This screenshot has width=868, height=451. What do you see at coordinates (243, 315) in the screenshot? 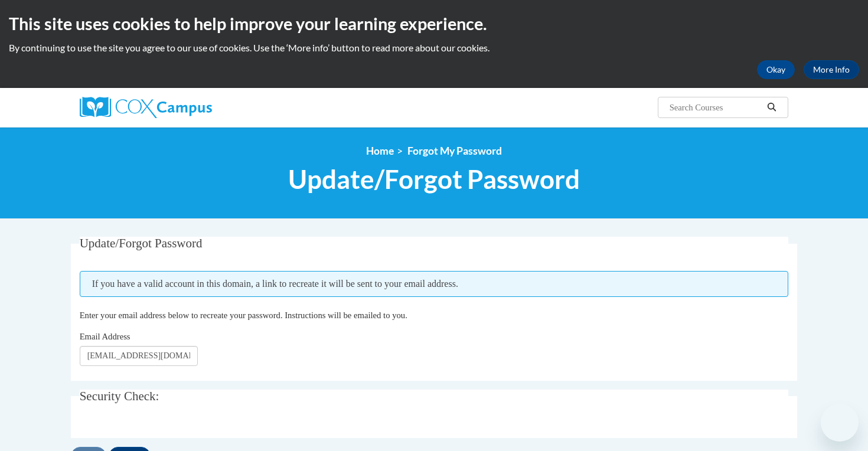
I see `span: Enter your email address below to recreate your password. Instructions will be emailed to you.` at bounding box center [243, 315].